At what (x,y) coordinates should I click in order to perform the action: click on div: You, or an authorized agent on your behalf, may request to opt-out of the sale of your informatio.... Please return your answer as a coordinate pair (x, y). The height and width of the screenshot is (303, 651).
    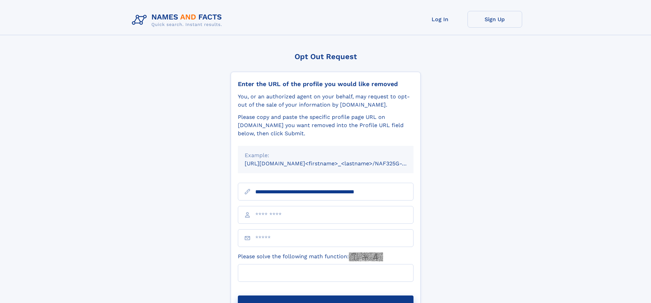
    Looking at the image, I should click on (326, 101).